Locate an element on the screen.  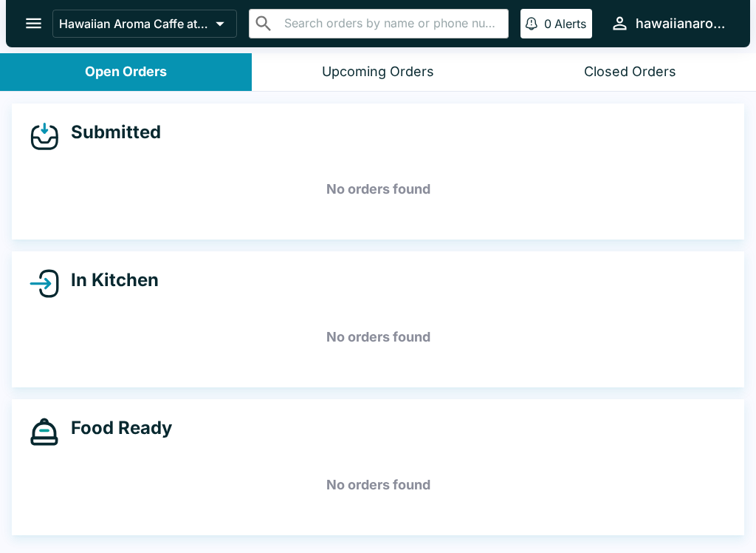
button: hawaiianaromacaffeilikai is located at coordinates (669, 23).